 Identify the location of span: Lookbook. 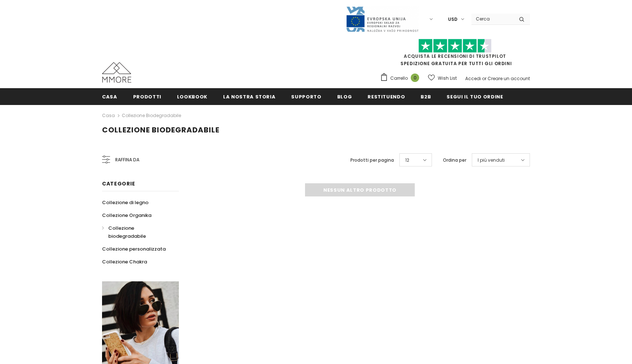
(192, 97).